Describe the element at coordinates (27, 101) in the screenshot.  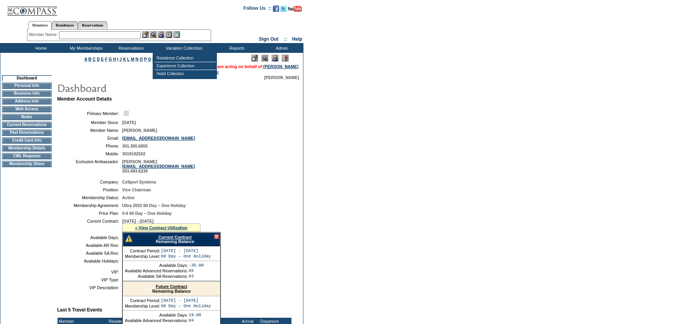
I see `td: Address Info` at that location.